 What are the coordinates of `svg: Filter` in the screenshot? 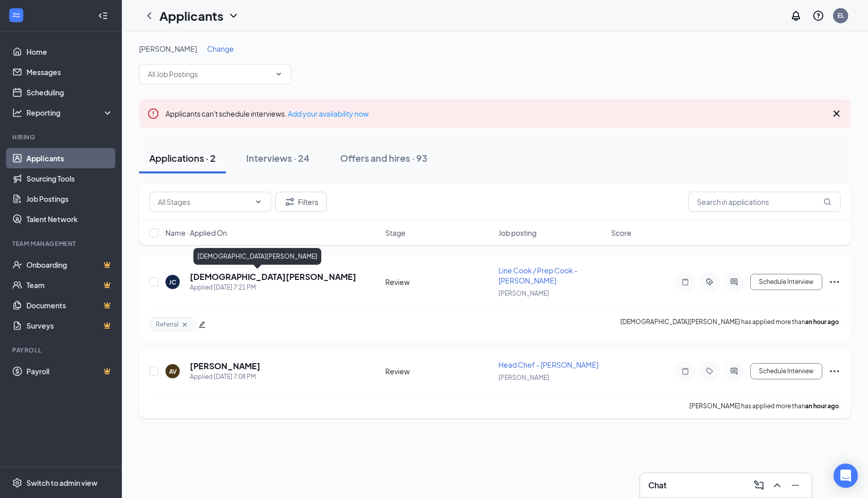 It's located at (290, 202).